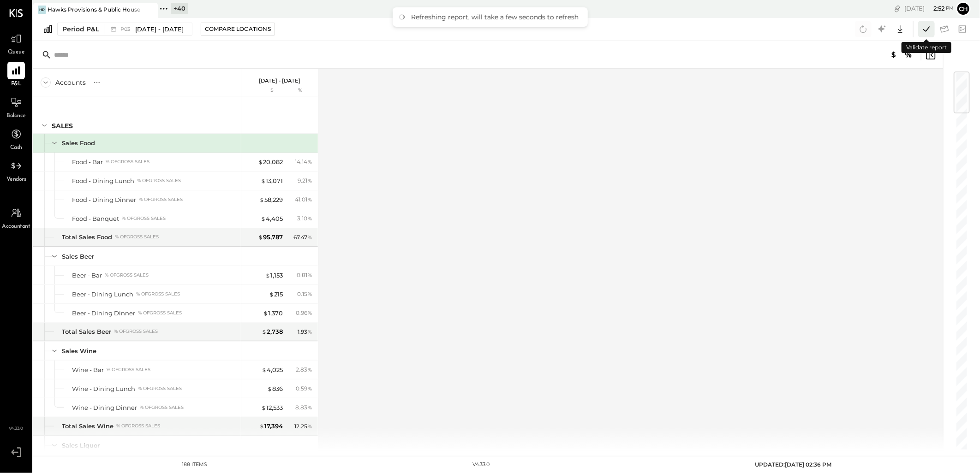 The width and height of the screenshot is (980, 473). I want to click on div: Beer - Dining Lunch, so click(103, 294).